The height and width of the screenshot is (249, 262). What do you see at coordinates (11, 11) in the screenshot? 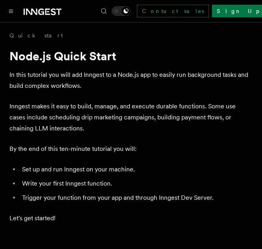
I see `button: Toggle navigation` at bounding box center [11, 11].